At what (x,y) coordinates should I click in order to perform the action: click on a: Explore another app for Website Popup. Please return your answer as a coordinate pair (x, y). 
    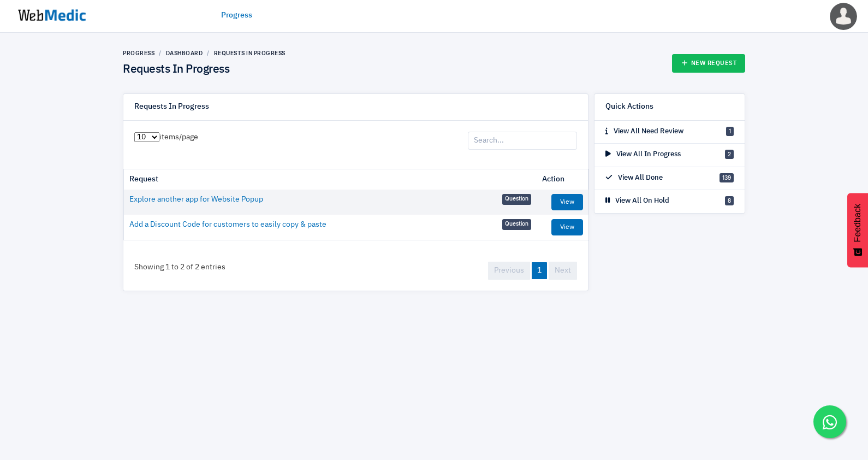
    Looking at the image, I should click on (196, 199).